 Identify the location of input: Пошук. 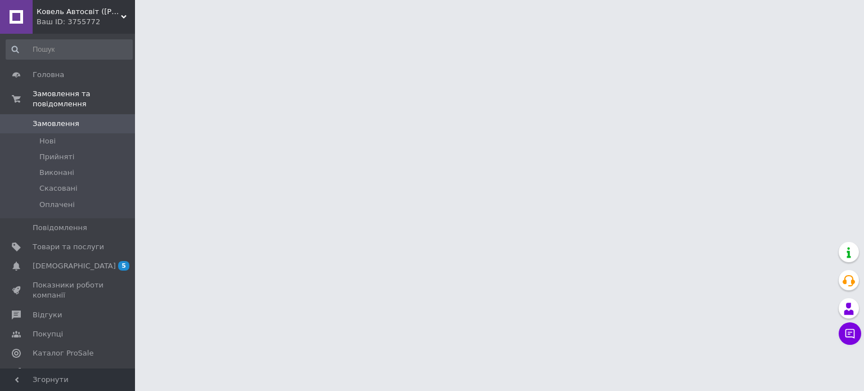
(69, 49).